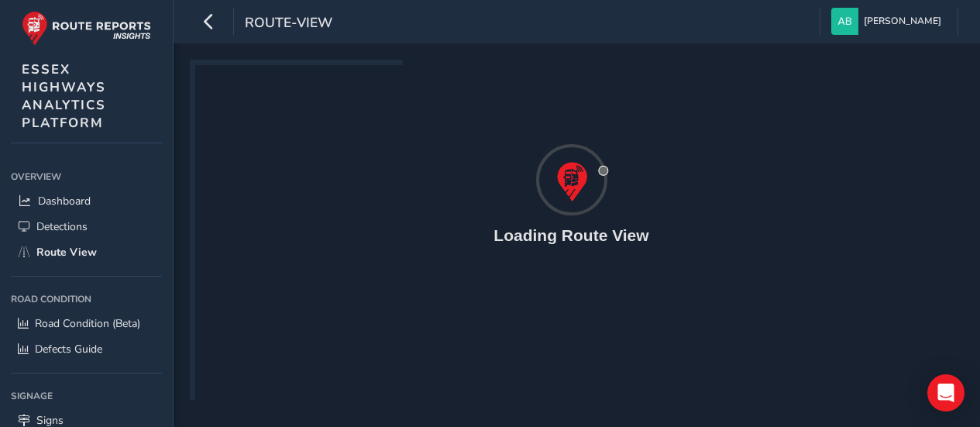 The width and height of the screenshot is (980, 427). I want to click on span: Defects Guide, so click(68, 349).